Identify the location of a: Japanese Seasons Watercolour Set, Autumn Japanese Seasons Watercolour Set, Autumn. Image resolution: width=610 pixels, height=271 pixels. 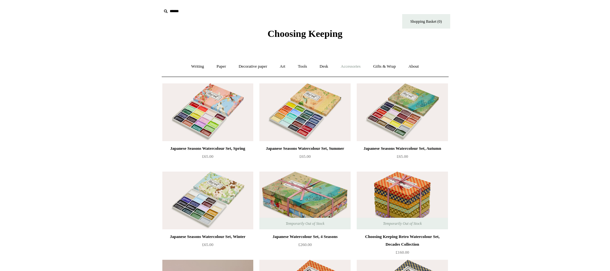
(402, 112).